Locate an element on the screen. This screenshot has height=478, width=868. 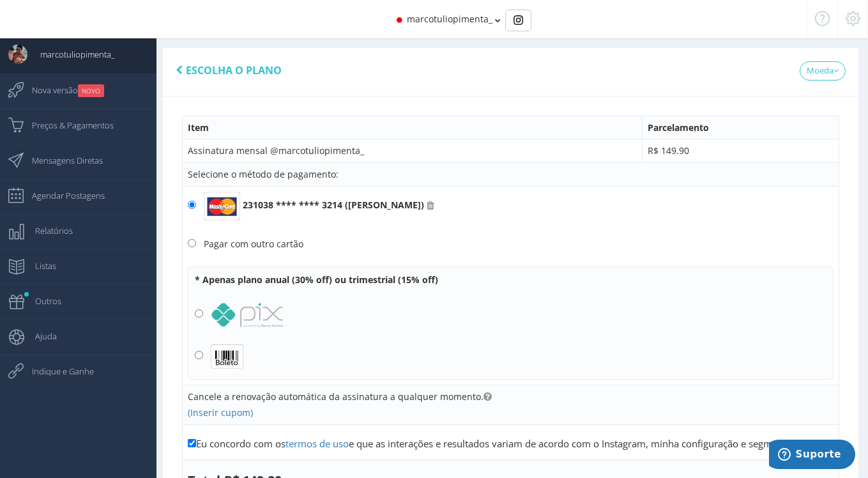
a: Moeda is located at coordinates (823, 71).